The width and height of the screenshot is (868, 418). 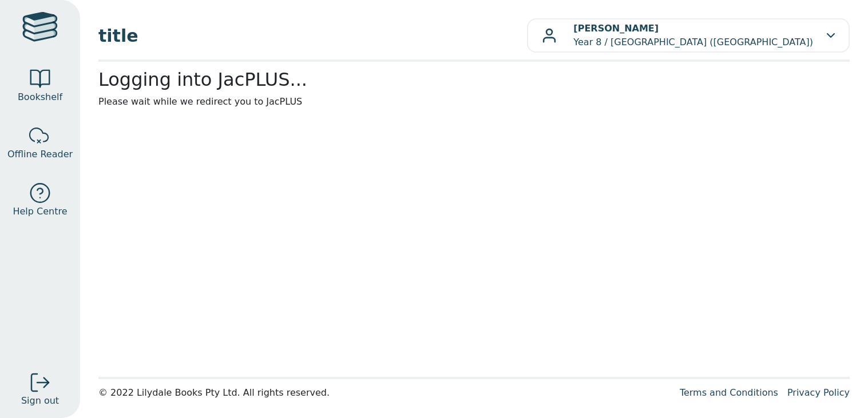 What do you see at coordinates (384, 393) in the screenshot?
I see `div: © 2022 Lilydale Books Pty Ltd. All rights reserved.` at bounding box center [384, 393].